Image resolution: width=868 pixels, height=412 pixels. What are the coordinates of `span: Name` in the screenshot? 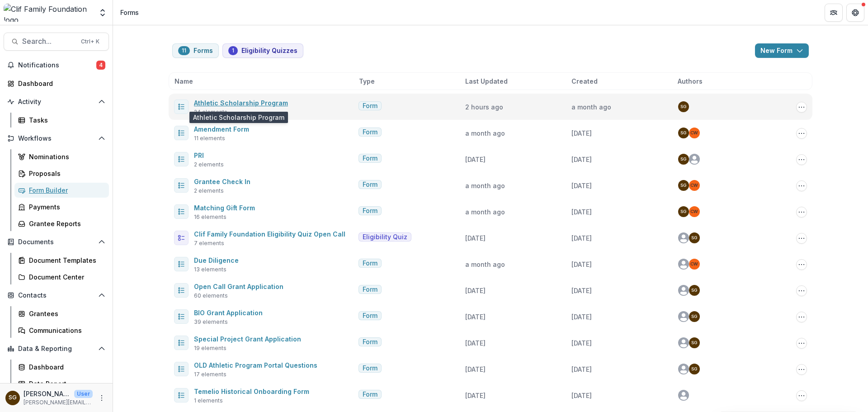 It's located at (184, 81).